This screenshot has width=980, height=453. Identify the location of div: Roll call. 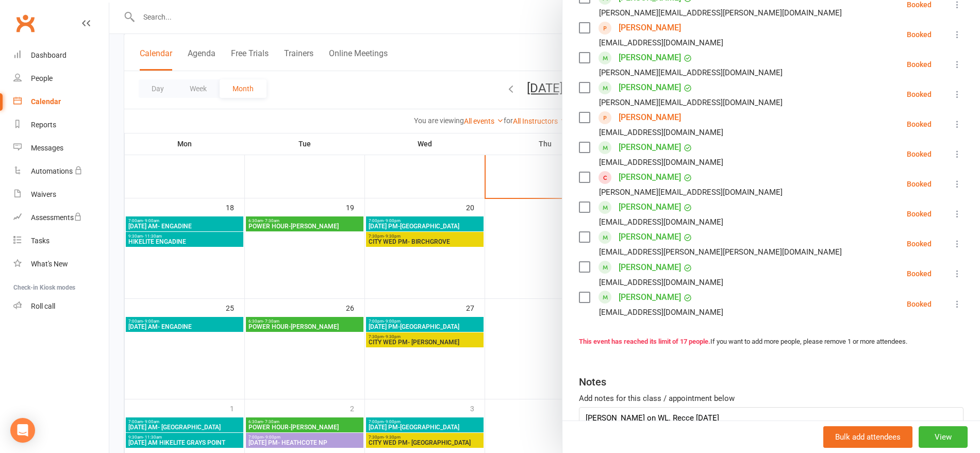
(43, 306).